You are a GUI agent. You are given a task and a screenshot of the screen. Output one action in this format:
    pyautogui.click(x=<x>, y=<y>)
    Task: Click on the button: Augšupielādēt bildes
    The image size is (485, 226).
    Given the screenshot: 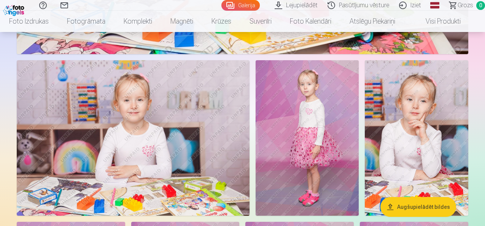 What is the action you would take?
    pyautogui.click(x=418, y=207)
    